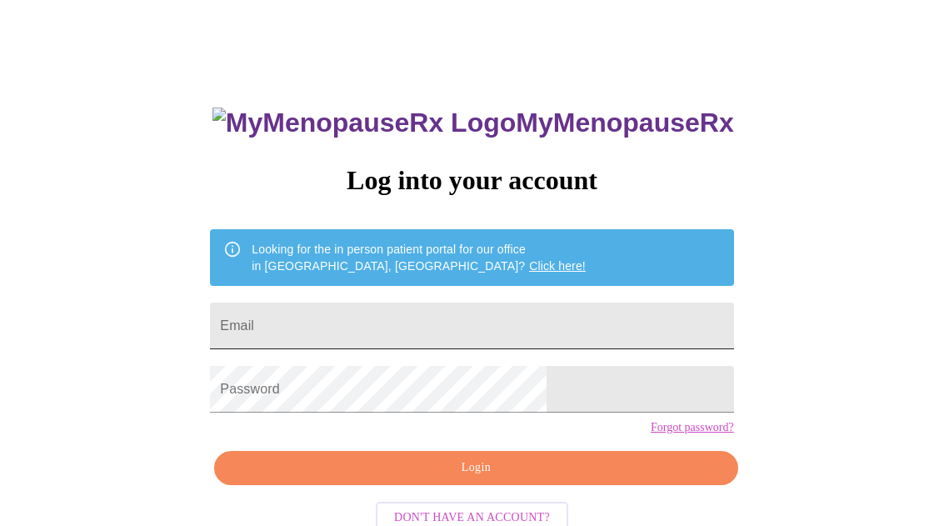 The height and width of the screenshot is (526, 944). Describe the element at coordinates (473, 122) in the screenshot. I see `h3: MyMenopauseRx` at that location.